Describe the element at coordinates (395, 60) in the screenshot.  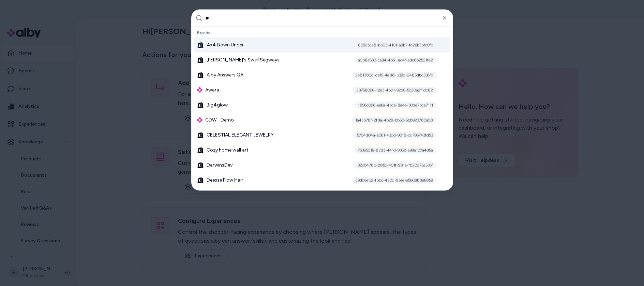
I see `div: a0b8a630-ca94-4b51-ac4f-adc6b2521fe2` at that location.